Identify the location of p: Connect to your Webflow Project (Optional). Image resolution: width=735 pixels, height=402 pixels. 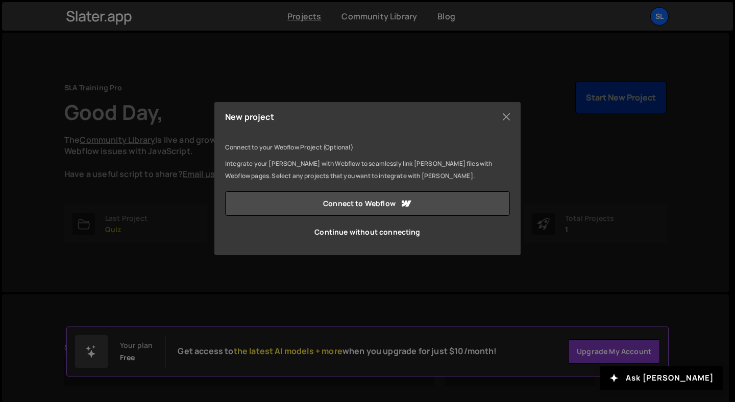
(367, 148).